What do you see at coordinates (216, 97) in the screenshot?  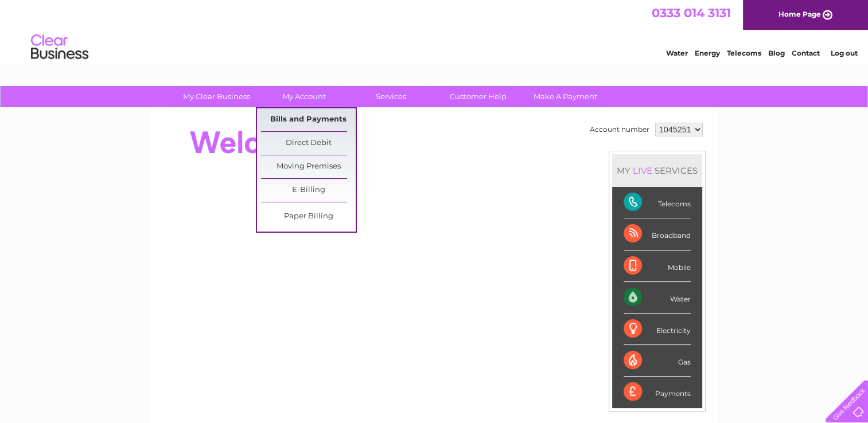 I see `a: My Clear Business` at bounding box center [216, 97].